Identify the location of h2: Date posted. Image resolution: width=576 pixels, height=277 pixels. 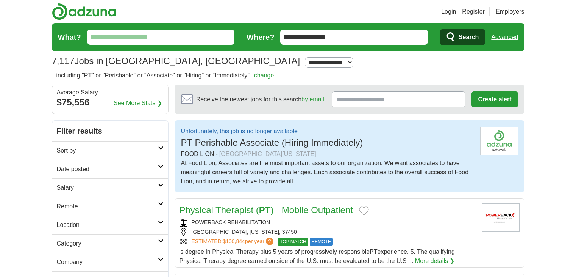
(107, 169).